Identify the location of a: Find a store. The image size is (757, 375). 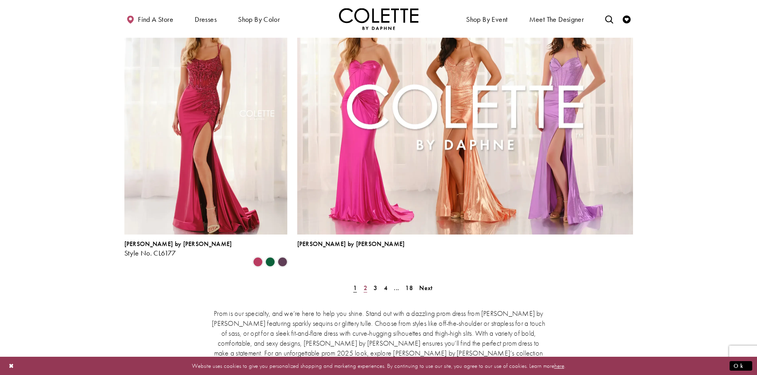
(150, 19).